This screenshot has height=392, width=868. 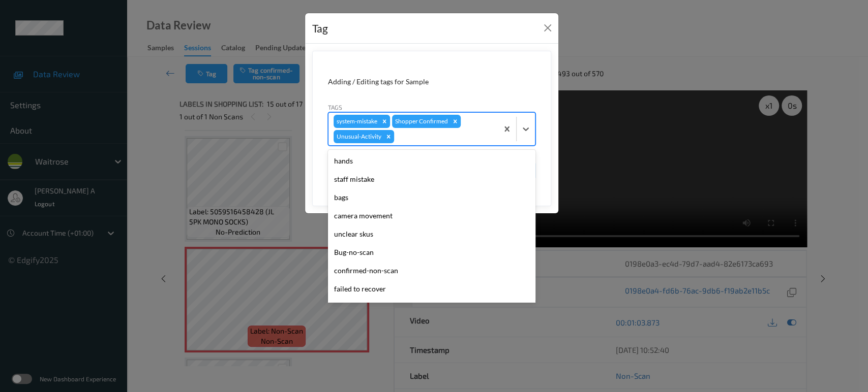 I want to click on button: Close, so click(x=548, y=28).